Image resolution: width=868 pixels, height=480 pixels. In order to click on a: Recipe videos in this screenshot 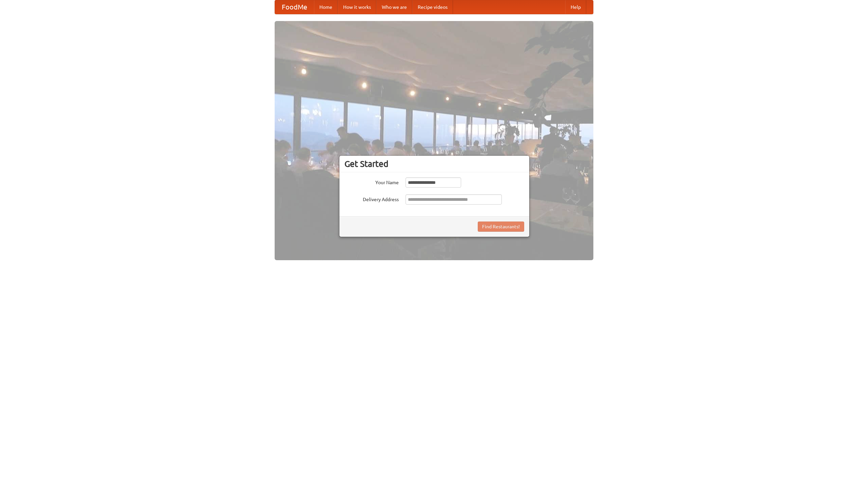, I will do `click(433, 7)`.